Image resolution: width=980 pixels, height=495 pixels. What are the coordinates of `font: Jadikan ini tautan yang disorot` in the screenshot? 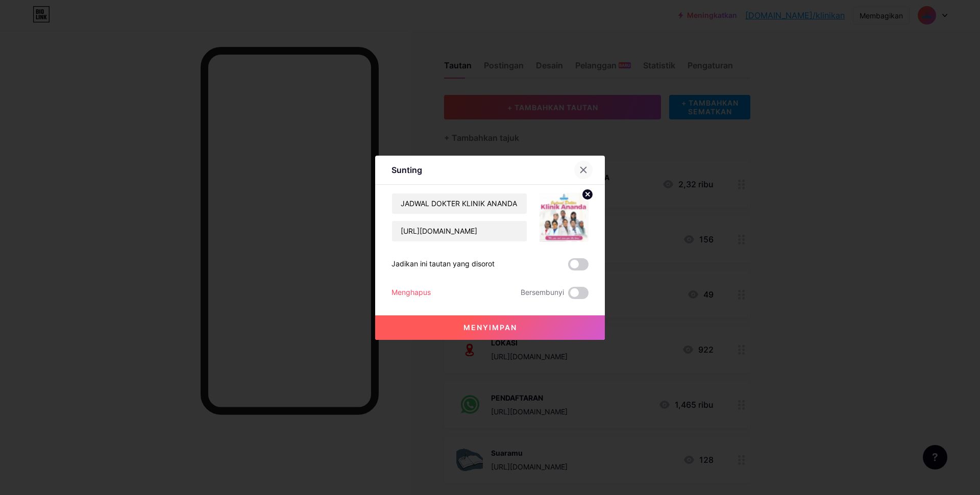 It's located at (443, 264).